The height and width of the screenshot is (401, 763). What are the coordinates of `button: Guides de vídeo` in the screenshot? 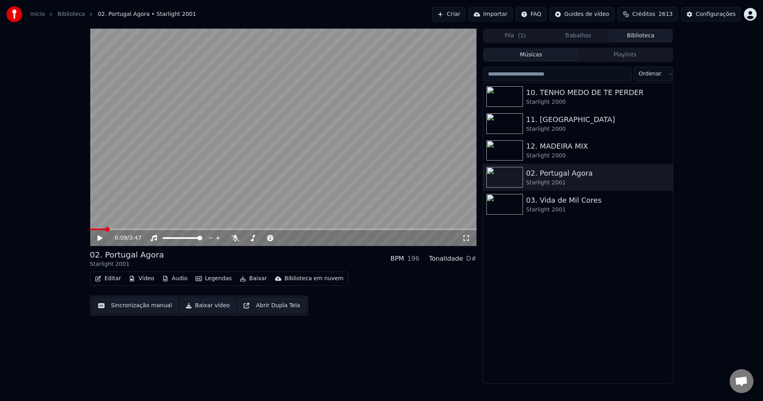 It's located at (582, 14).